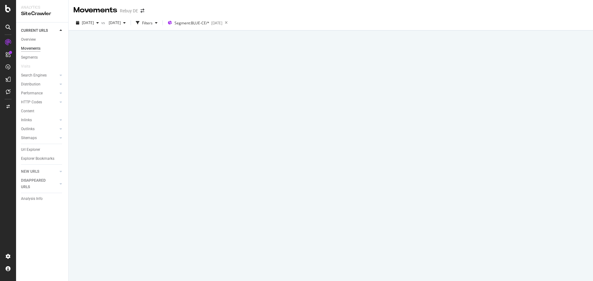  Describe the element at coordinates (31, 84) in the screenshot. I see `div: Distribution` at that location.